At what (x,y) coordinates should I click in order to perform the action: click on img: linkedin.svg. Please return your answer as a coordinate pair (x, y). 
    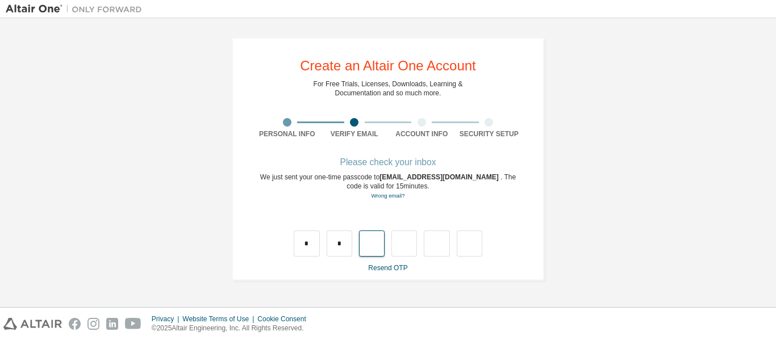
    Looking at the image, I should click on (112, 324).